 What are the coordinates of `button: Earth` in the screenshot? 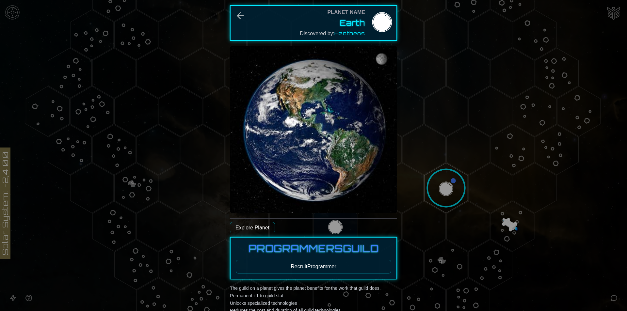 It's located at (352, 23).